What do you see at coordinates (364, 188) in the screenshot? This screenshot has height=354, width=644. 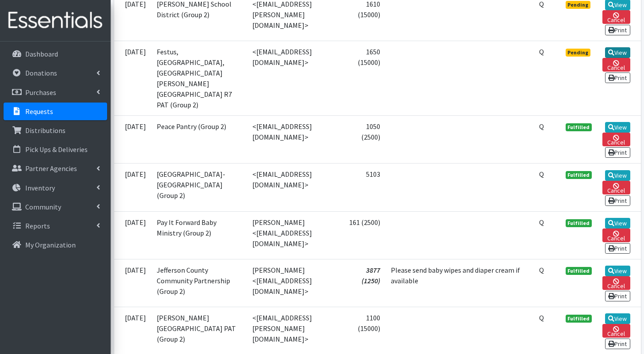 I see `td: 5103` at bounding box center [364, 188].